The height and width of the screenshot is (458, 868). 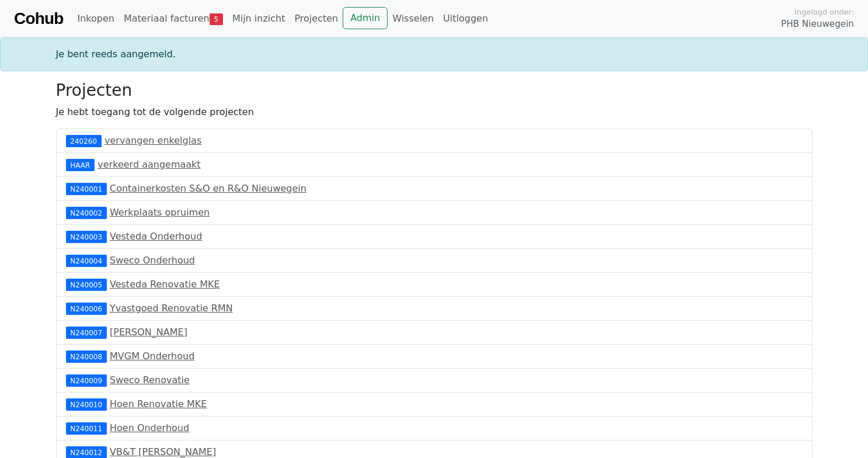 What do you see at coordinates (86, 381) in the screenshot?
I see `div: N240009` at bounding box center [86, 381].